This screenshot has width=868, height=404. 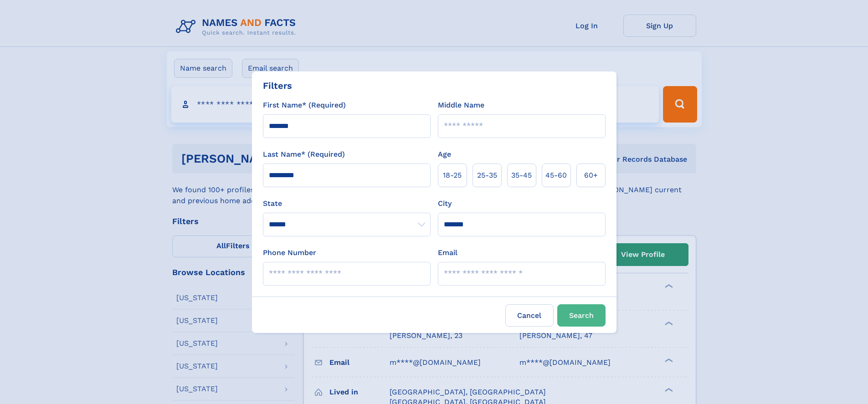 I want to click on button: Search, so click(x=581, y=315).